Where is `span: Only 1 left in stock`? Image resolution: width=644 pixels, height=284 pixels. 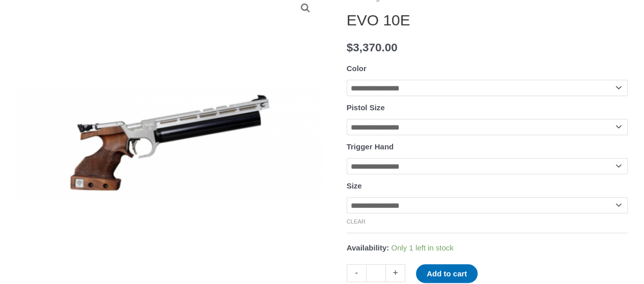
span: Only 1 left in stock is located at coordinates (422, 248).